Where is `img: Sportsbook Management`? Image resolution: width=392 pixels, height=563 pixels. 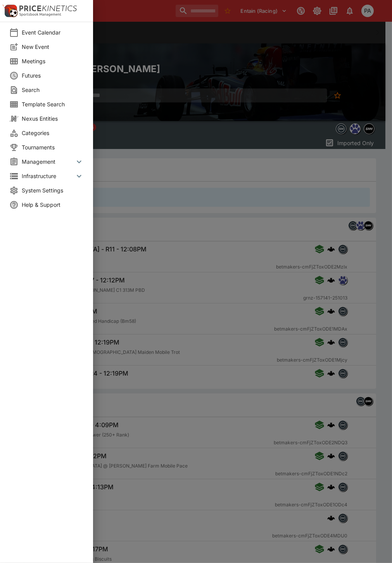 img: Sportsbook Management is located at coordinates (40, 14).